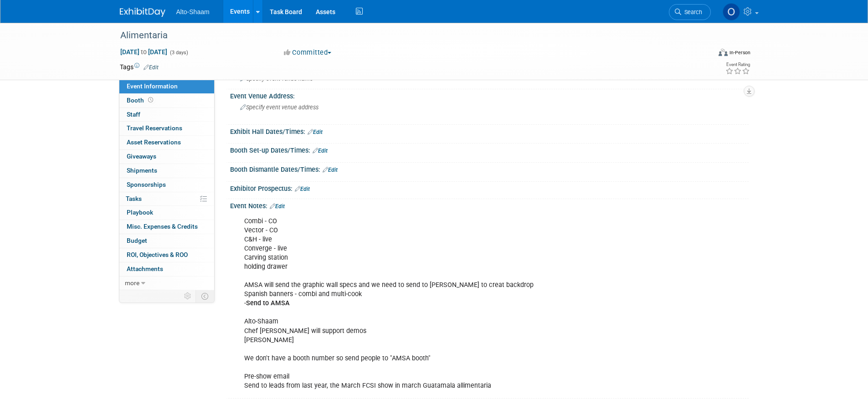  Describe the element at coordinates (142, 13) in the screenshot. I see `img: ExhibitDay` at that location.